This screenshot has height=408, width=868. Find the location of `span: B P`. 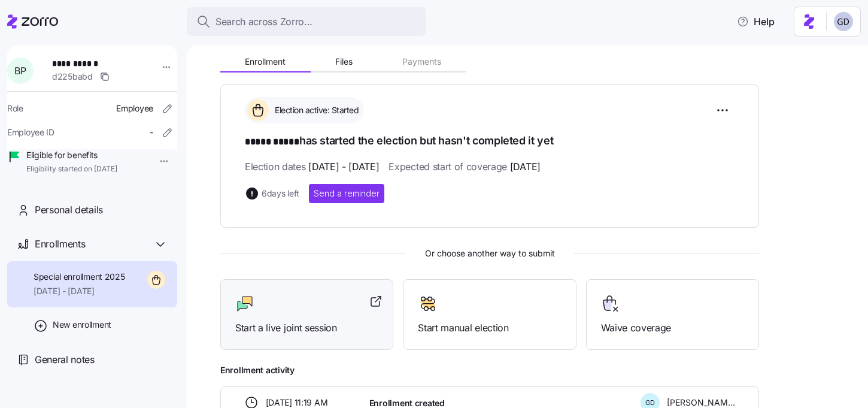

span: B P is located at coordinates (20, 70).